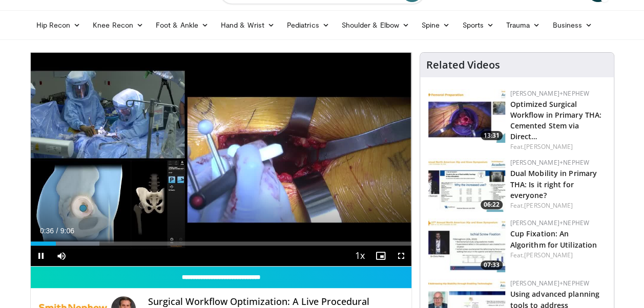 Image resolution: width=644 pixels, height=308 pixels. I want to click on button: Pause, so click(41, 256).